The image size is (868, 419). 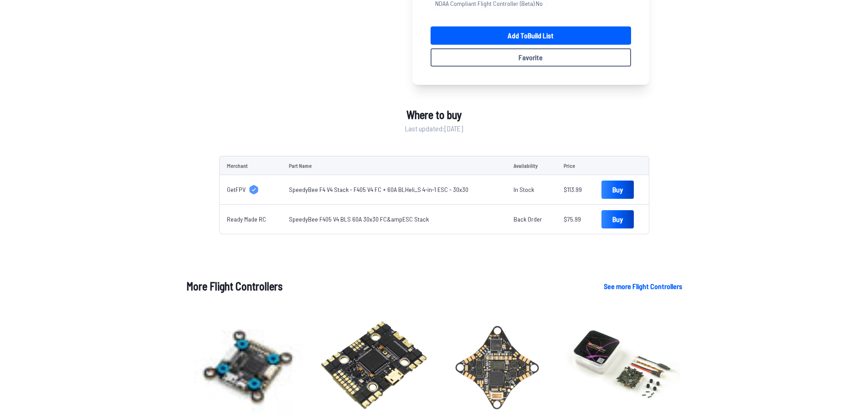 I want to click on span: GetFPV, so click(x=236, y=190).